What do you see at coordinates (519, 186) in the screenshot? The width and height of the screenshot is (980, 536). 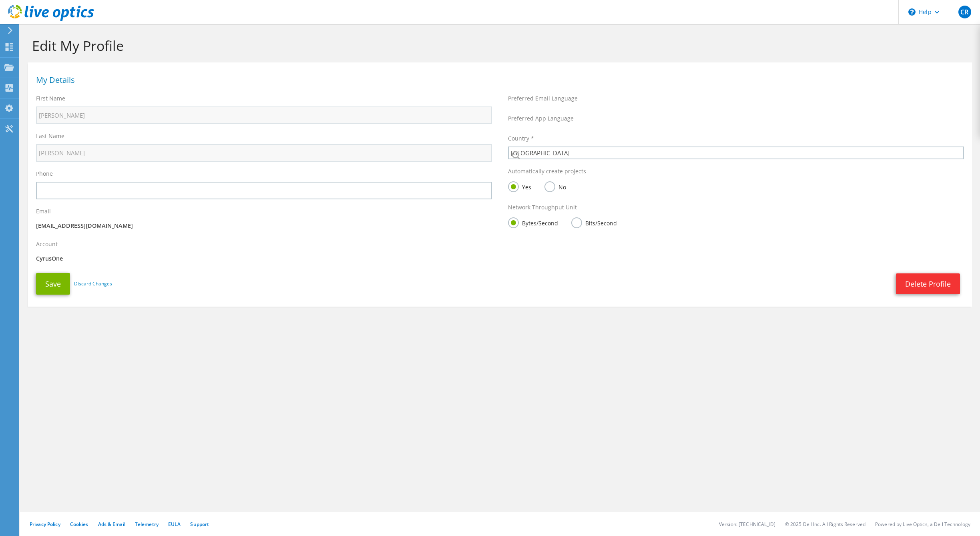 I see `label: Yes` at bounding box center [519, 186].